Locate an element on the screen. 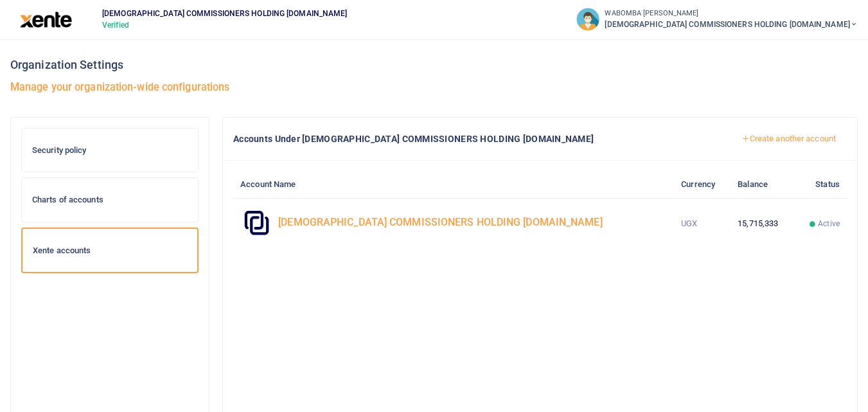 Image resolution: width=868 pixels, height=412 pixels. a: Xente accounts is located at coordinates (110, 251).